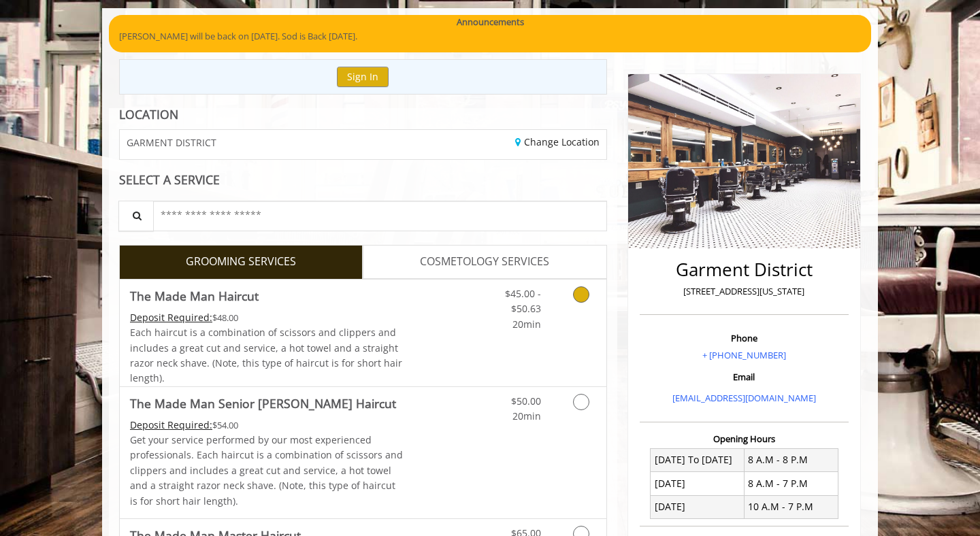 The height and width of the screenshot is (536, 980). I want to click on b: Announcements, so click(490, 22).